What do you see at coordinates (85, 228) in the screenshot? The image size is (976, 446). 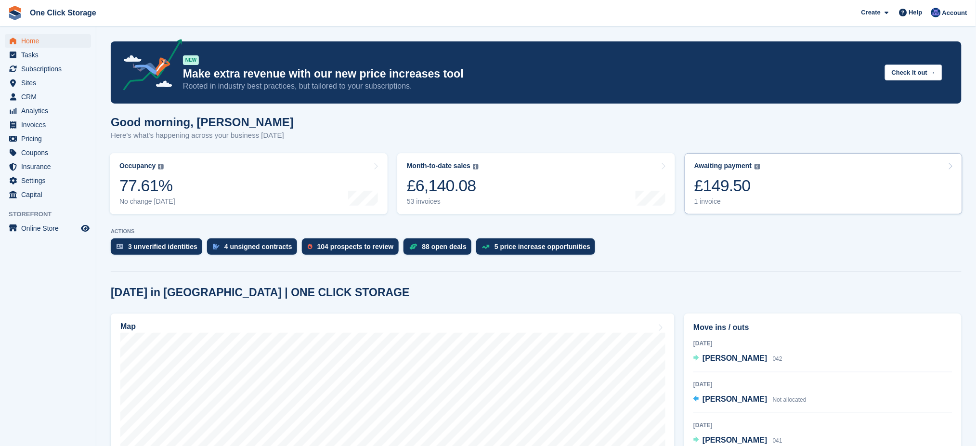 I see `a: Preview store` at bounding box center [85, 228].